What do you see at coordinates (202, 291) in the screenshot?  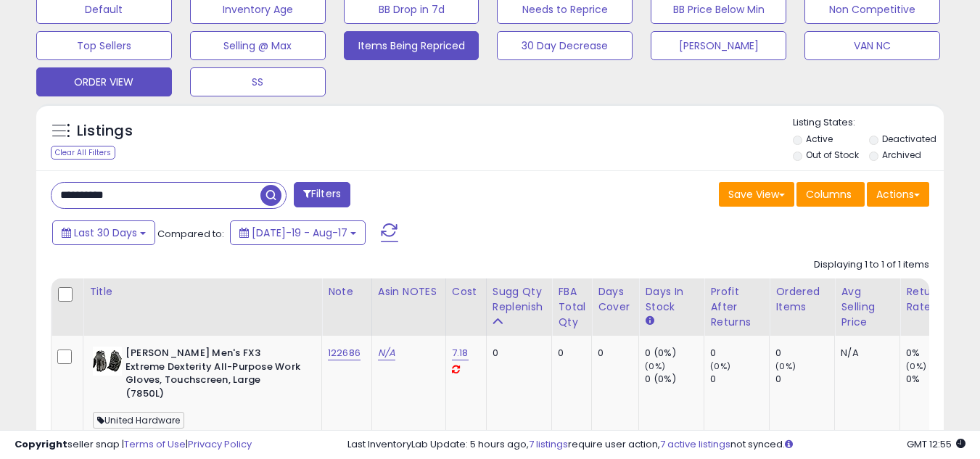 I see `div: Title` at bounding box center [202, 291].